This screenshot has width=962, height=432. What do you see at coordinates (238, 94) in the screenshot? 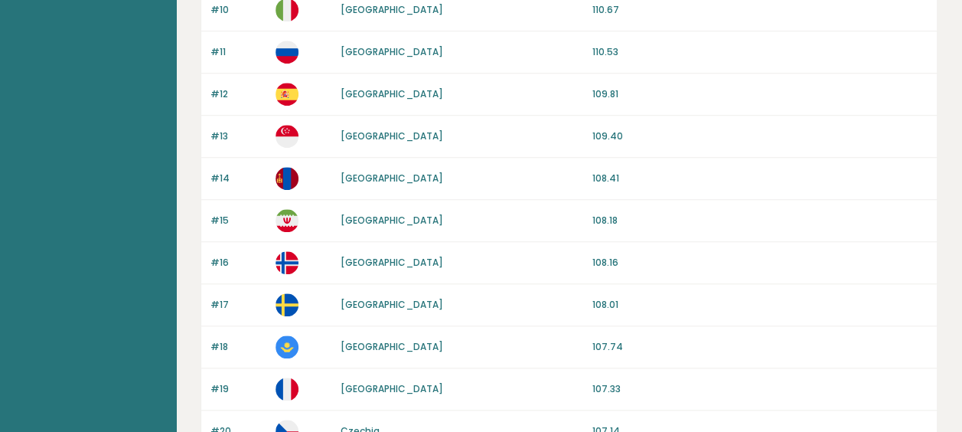
I see `p: #12` at bounding box center [238, 94].